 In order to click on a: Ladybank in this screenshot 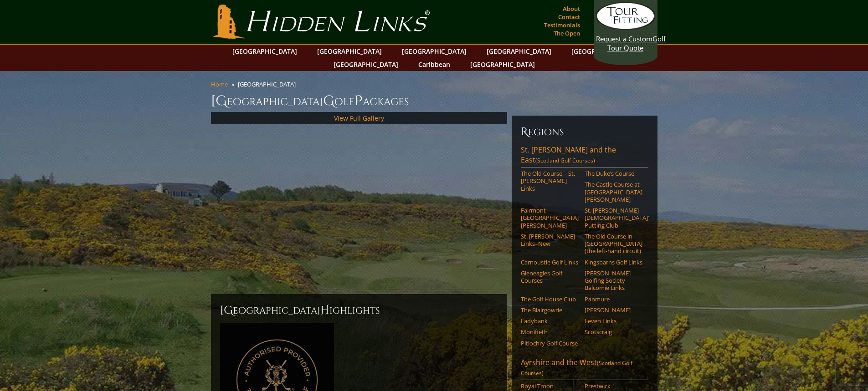, I will do `click(549, 321)`.